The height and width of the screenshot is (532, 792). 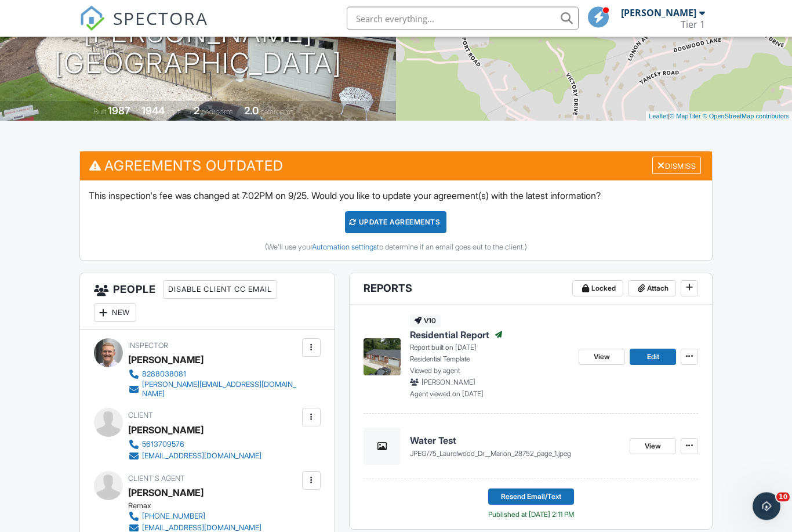 I want to click on div: Tier 1, so click(x=693, y=25).